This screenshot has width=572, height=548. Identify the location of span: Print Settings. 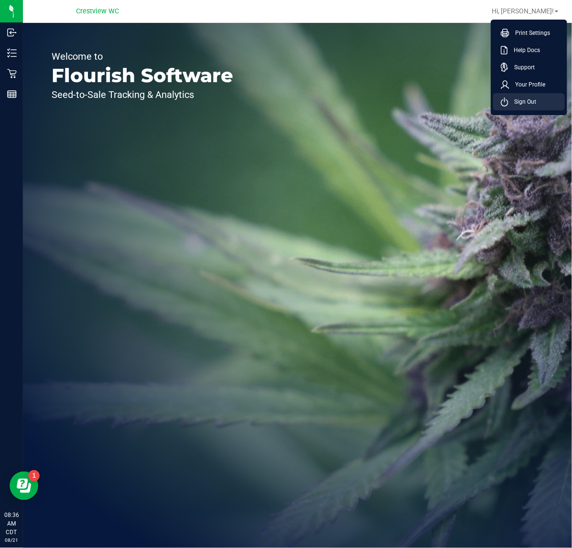
(530, 33).